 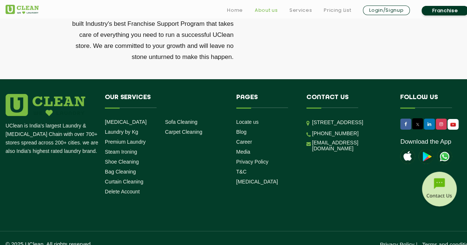 What do you see at coordinates (45, 105) in the screenshot?
I see `img: logo.png` at bounding box center [45, 105].